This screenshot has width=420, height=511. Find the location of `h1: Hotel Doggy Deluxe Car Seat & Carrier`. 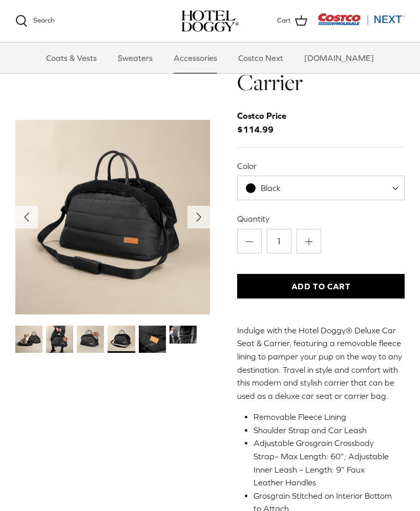

h1: Hotel Doggy Deluxe Car Seat & Carrier is located at coordinates (321, 53).